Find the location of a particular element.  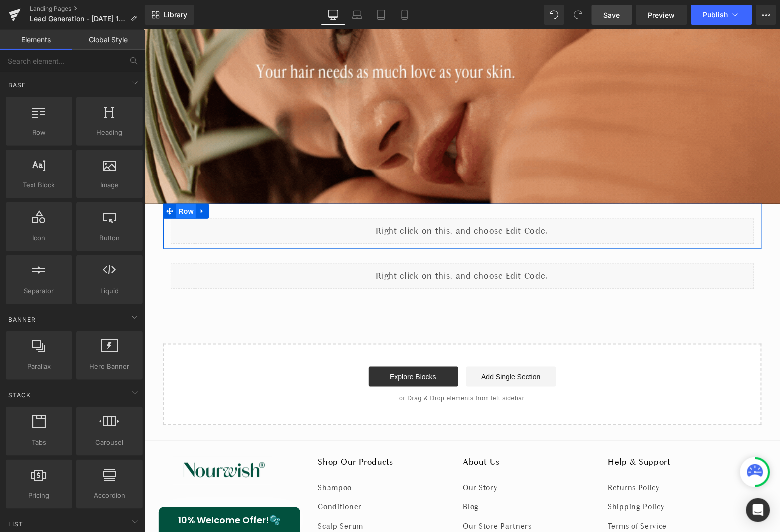

a: Shipping Policy is located at coordinates (492, 478).